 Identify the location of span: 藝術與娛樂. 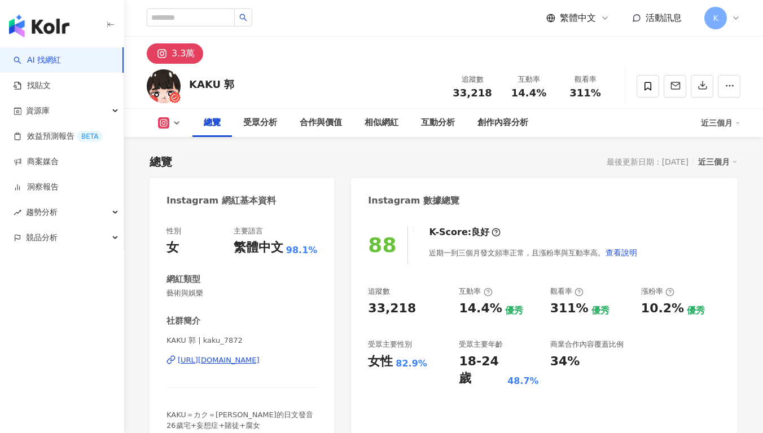
(241, 293).